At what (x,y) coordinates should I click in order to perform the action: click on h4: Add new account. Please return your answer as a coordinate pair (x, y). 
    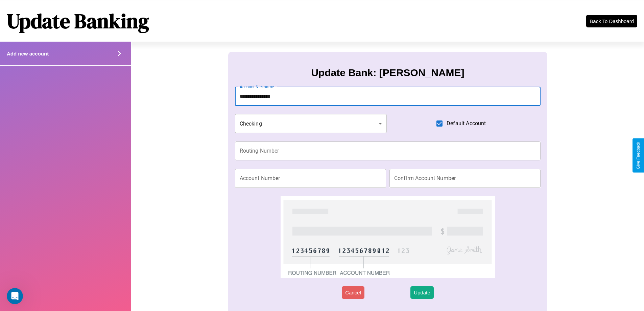
    Looking at the image, I should click on (28, 54).